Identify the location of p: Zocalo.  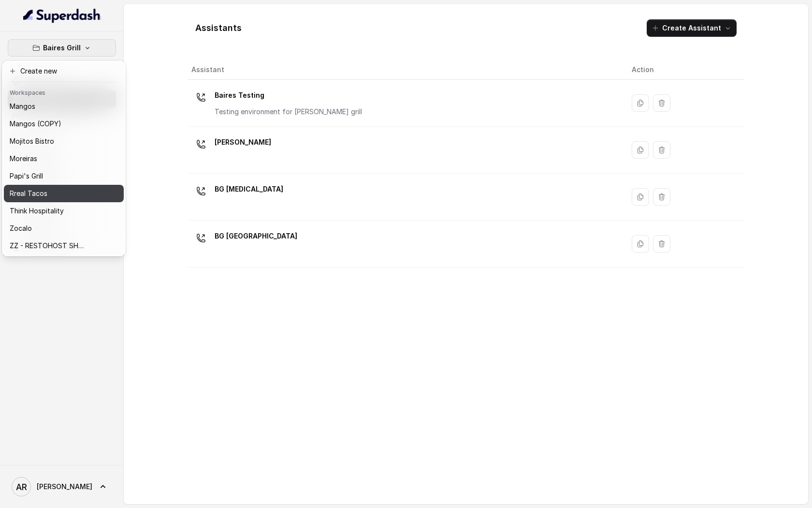
(20, 228).